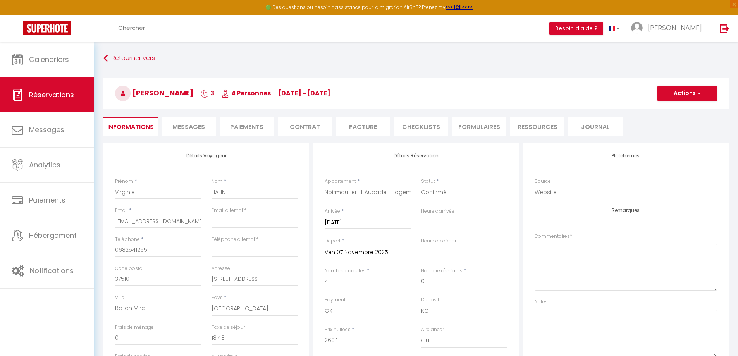 This screenshot has height=356, width=738. Describe the element at coordinates (595, 126) in the screenshot. I see `li: Journal` at that location.